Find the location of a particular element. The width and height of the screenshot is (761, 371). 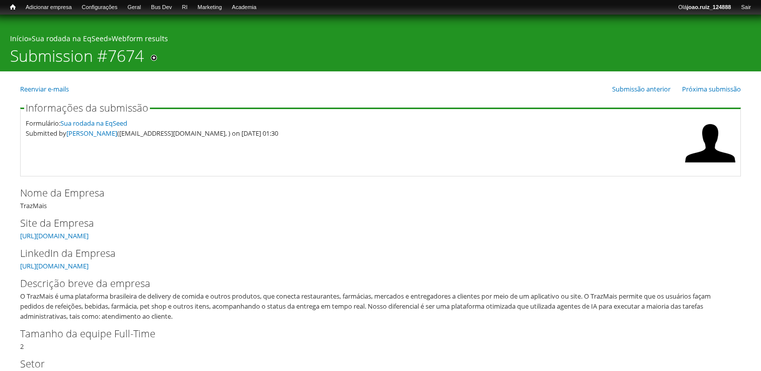

a: Geral is located at coordinates (134, 8).